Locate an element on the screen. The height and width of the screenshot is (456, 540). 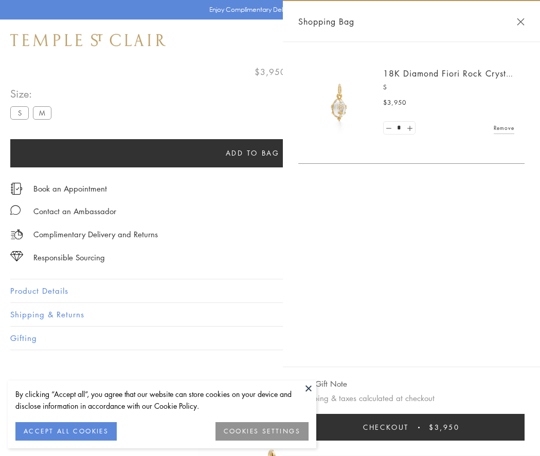
img: P51889-E11FIORI is located at coordinates (339, 103).